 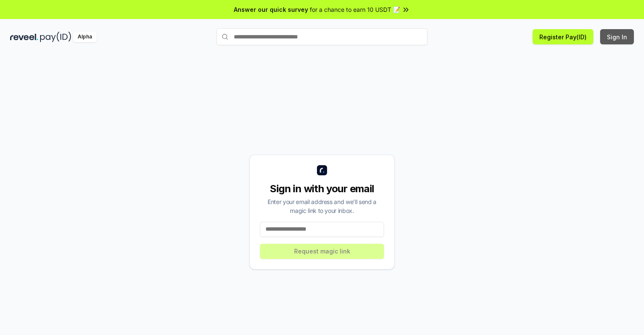 What do you see at coordinates (322, 170) in the screenshot?
I see `img: logo_small` at bounding box center [322, 170].